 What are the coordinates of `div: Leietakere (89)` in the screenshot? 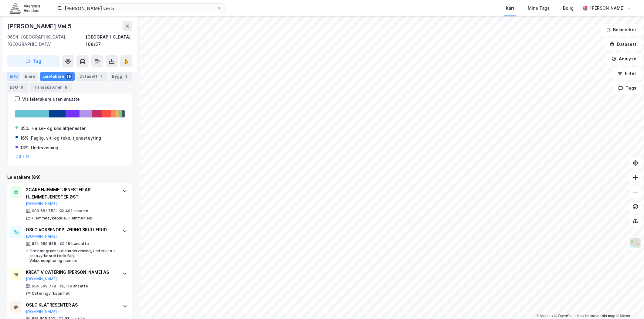 It's located at (70, 178).